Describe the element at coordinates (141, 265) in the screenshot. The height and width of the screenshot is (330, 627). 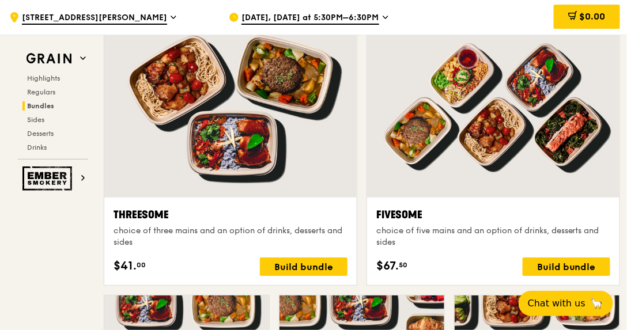
I see `span: 00` at that location.